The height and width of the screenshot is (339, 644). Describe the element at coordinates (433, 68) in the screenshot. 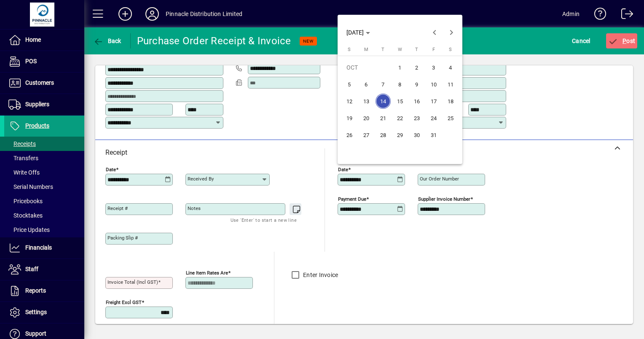

I see `span: 3` at that location.